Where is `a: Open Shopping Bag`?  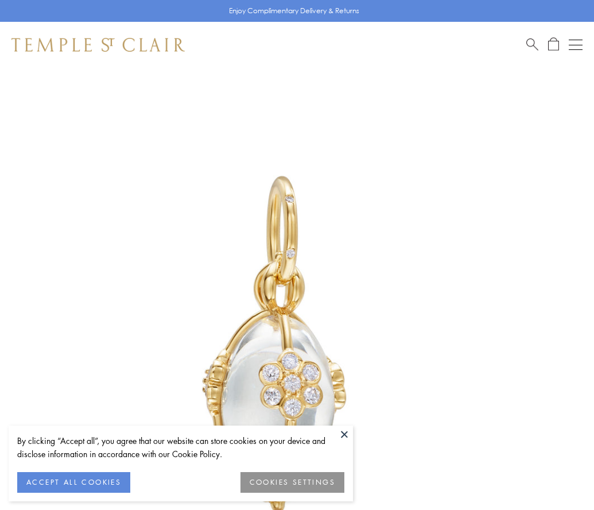 a: Open Shopping Bag is located at coordinates (553, 44).